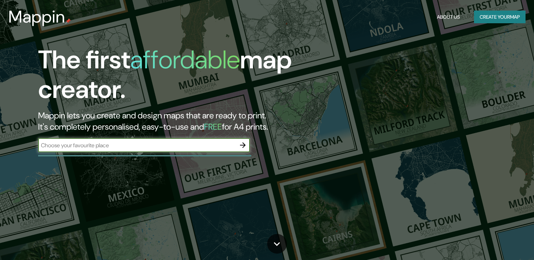 The image size is (534, 260). I want to click on h2: Mappin lets you create and design maps that are ready to print. It's completely personalised, eas..., so click(171, 121).